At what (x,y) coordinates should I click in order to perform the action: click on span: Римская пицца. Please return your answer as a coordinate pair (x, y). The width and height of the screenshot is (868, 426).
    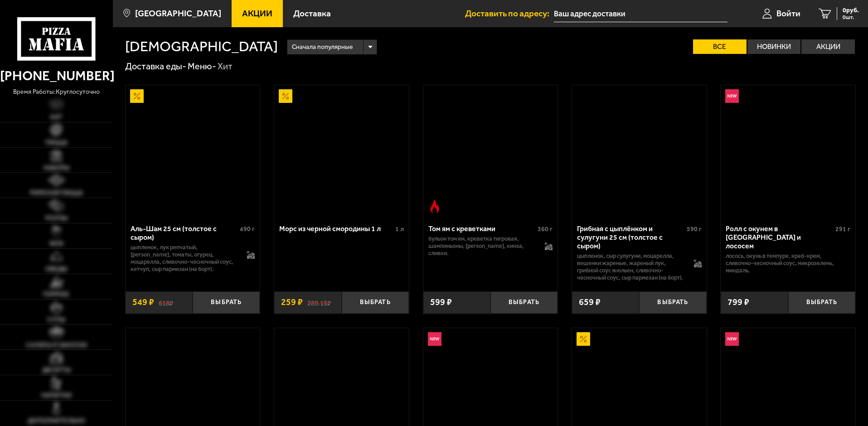
    Looking at the image, I should click on (56, 193).